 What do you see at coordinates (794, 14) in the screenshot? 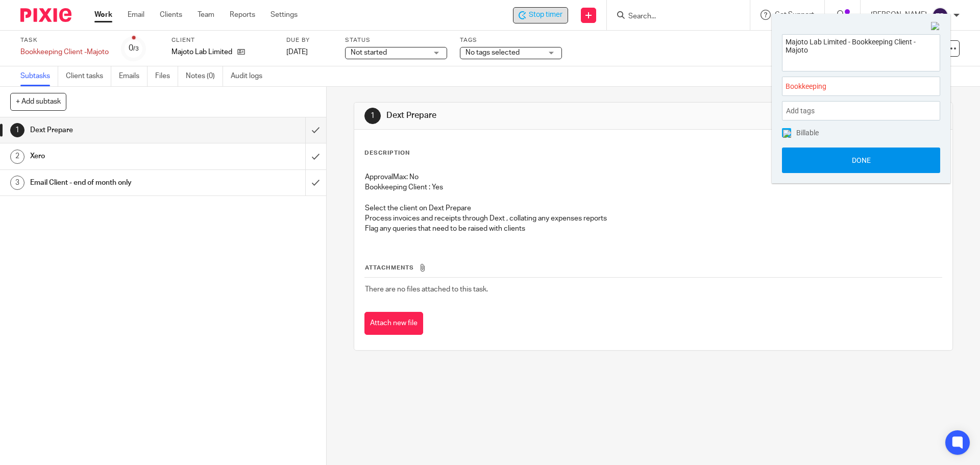
I see `span: Get Support` at bounding box center [794, 14].